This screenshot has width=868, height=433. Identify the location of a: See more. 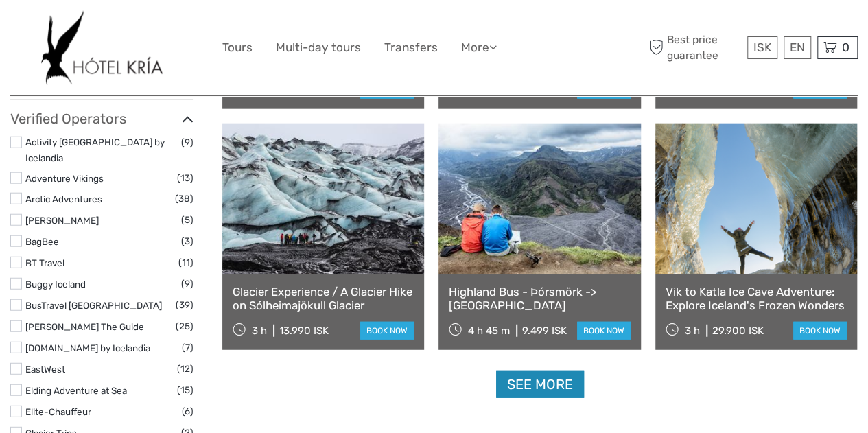
(540, 384).